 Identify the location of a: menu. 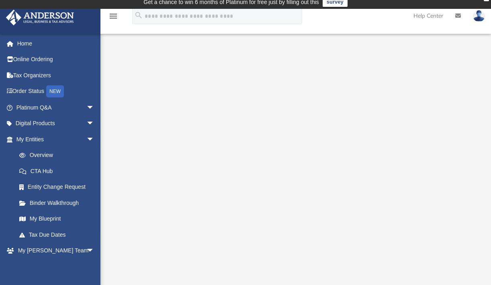
(113, 18).